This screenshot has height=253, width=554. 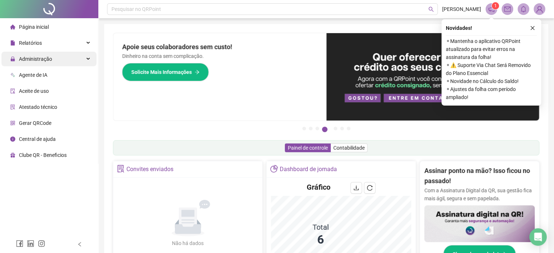 What do you see at coordinates (13, 91) in the screenshot?
I see `span: audit` at bounding box center [13, 91].